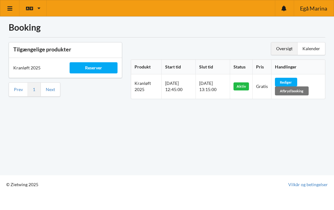 The height and width of the screenshot is (210, 334). I want to click on th: Handlinger, so click(298, 67).